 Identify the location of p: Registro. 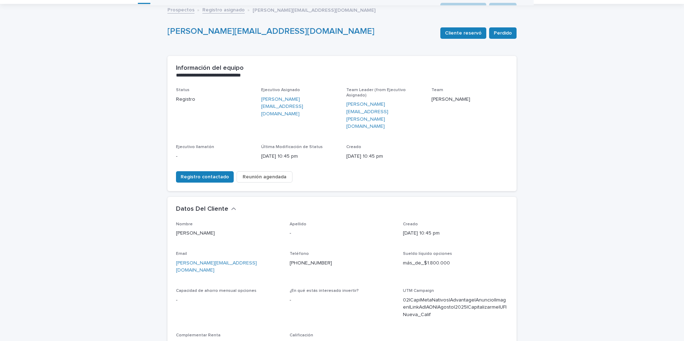
(214, 99).